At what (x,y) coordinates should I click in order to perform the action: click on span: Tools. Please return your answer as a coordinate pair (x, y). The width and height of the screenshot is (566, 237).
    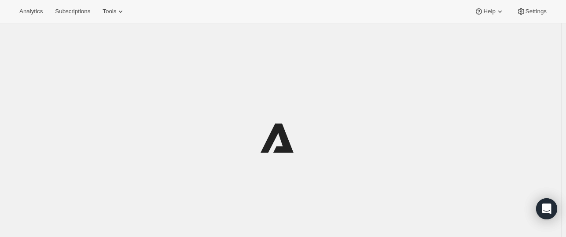
    Looking at the image, I should click on (109, 11).